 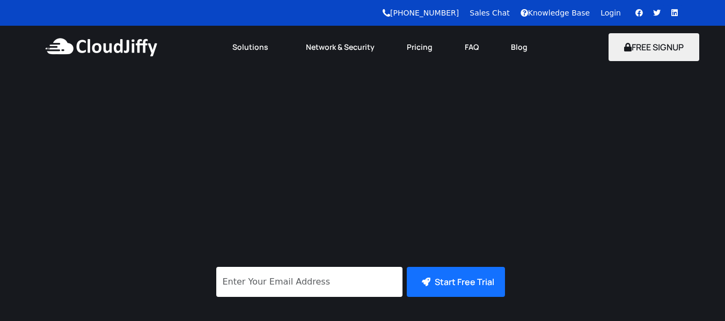 What do you see at coordinates (420, 47) in the screenshot?
I see `a: Pricing` at bounding box center [420, 47].